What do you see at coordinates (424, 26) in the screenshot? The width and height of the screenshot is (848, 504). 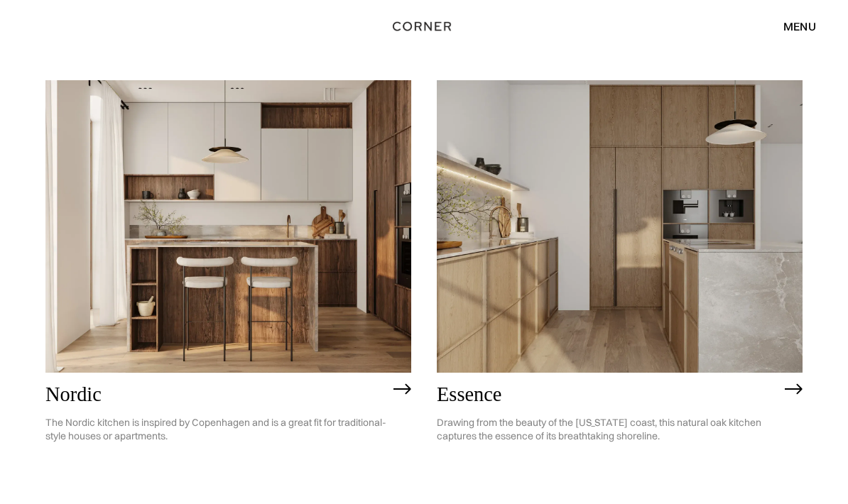 I see `a: home` at bounding box center [424, 26].